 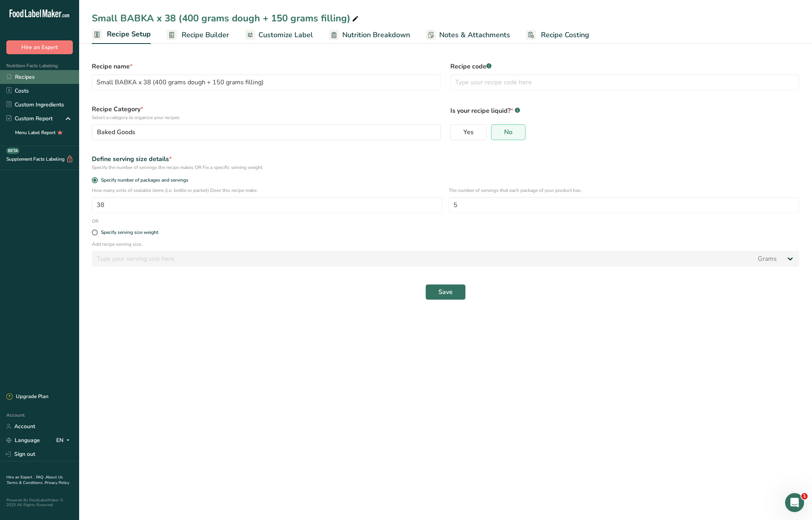 I want to click on label: Recipe Category, so click(x=266, y=112).